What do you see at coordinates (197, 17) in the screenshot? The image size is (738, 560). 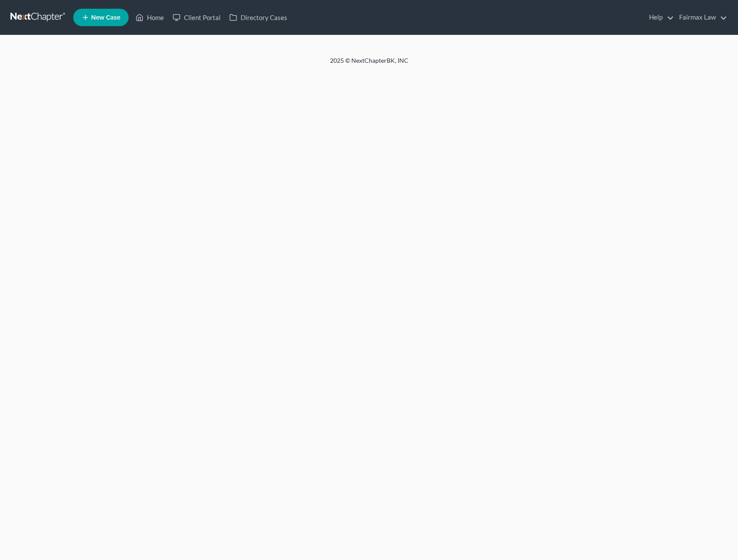 I see `a: Client Portal` at bounding box center [197, 17].